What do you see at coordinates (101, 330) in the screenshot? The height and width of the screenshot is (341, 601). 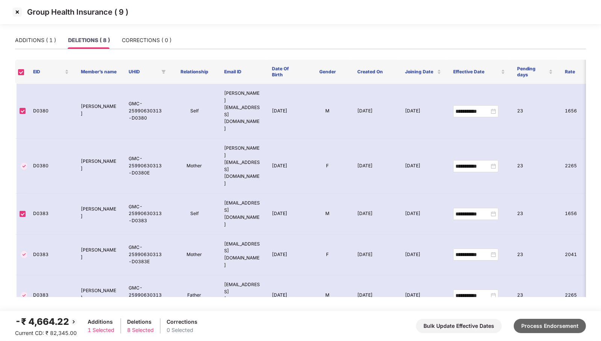 I see `div: 1 Selected` at bounding box center [101, 330].